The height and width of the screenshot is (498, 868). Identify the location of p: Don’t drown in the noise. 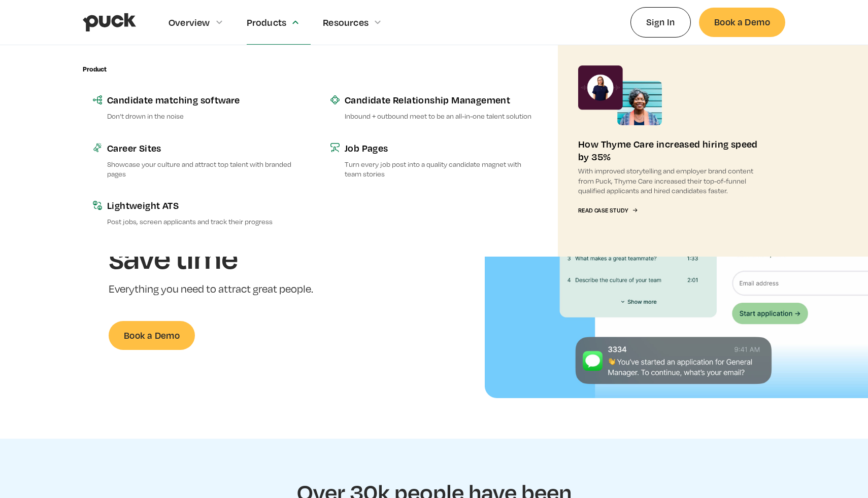
(203, 116).